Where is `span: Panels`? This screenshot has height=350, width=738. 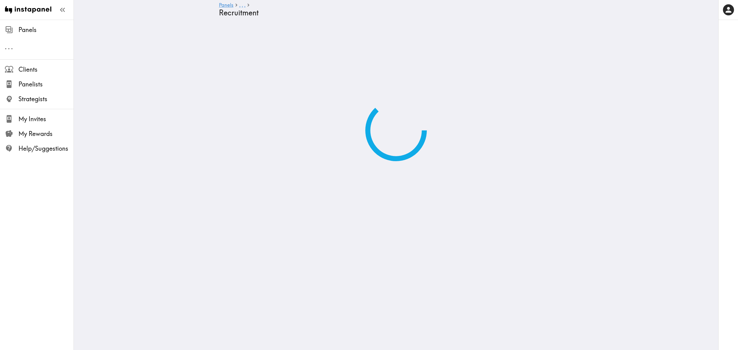
span: Panels is located at coordinates (46, 30).